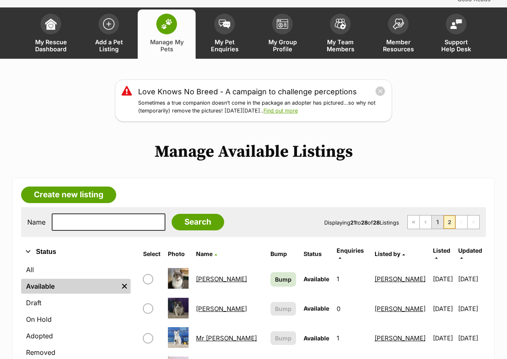  What do you see at coordinates (470, 250) in the screenshot?
I see `span: Updated` at bounding box center [470, 250].